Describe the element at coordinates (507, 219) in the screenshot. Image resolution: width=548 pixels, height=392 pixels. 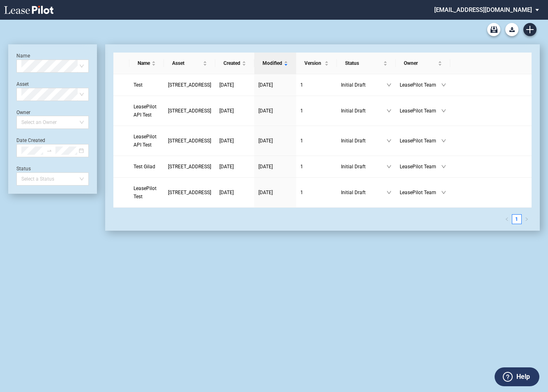
I see `span: left` at that location.